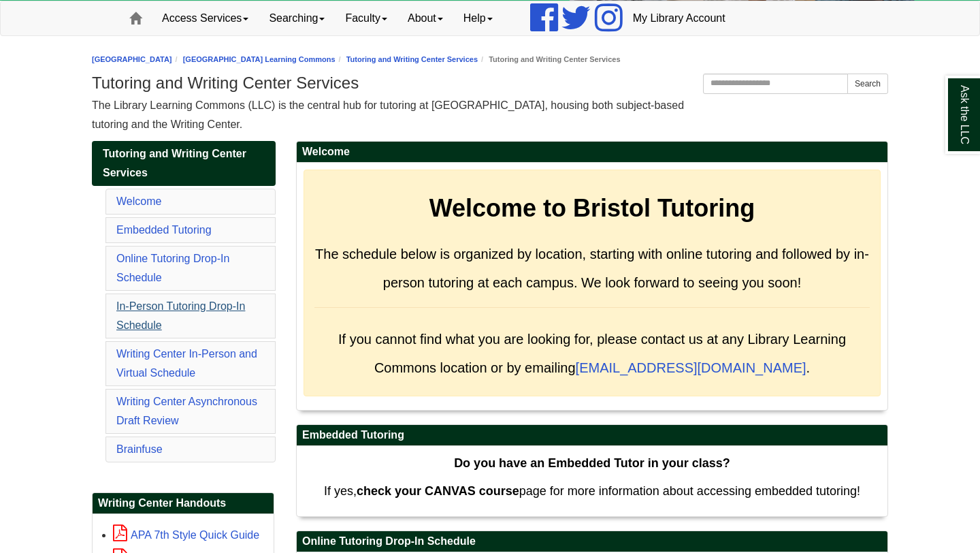  Describe the element at coordinates (139, 201) in the screenshot. I see `a: Welcome` at that location.